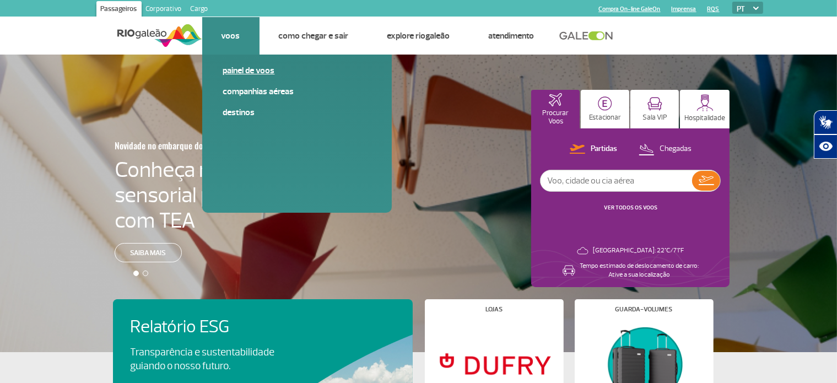 Image resolution: width=837 pixels, height=383 pixels. Describe the element at coordinates (655, 109) in the screenshot. I see `button: Sala VIP` at that location.